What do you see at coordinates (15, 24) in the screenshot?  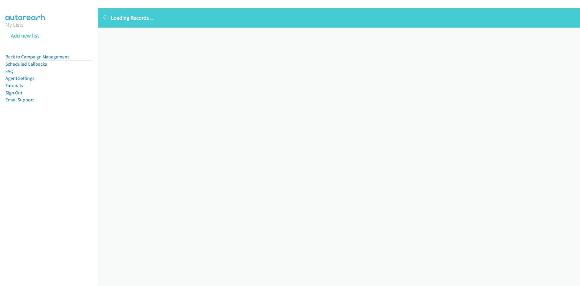 I see `a: My Lists` at bounding box center [15, 24].